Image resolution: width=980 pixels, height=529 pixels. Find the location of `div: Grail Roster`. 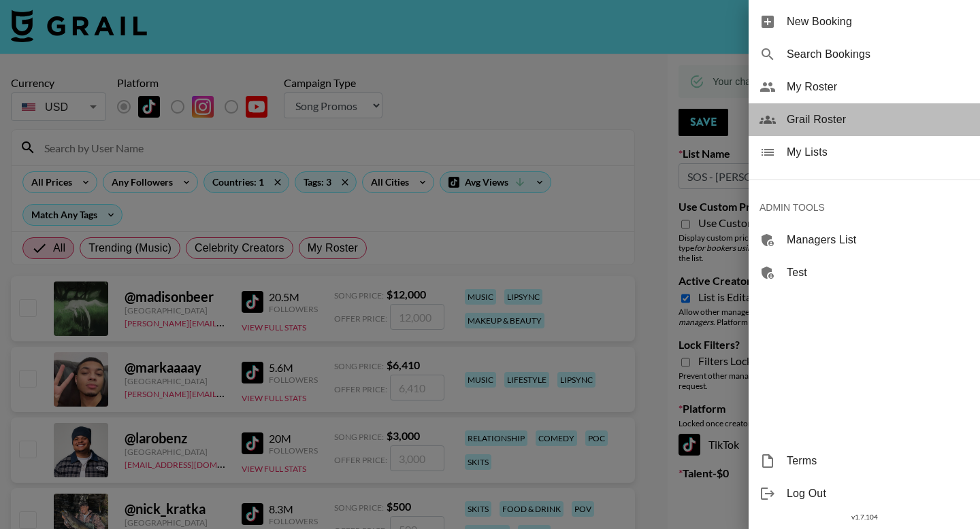

div: Grail Roster is located at coordinates (865, 120).